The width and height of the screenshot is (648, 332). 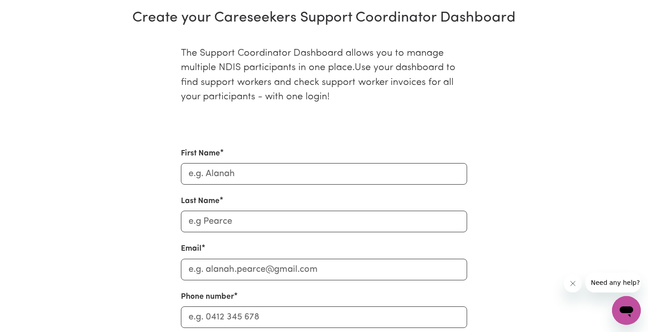 I want to click on input: e.g. alanah.pearce@gmail.com, so click(x=324, y=270).